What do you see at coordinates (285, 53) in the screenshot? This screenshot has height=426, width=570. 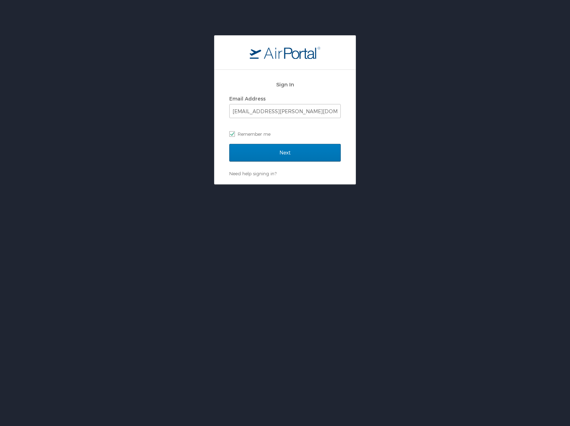 I see `img: logo` at bounding box center [285, 53].